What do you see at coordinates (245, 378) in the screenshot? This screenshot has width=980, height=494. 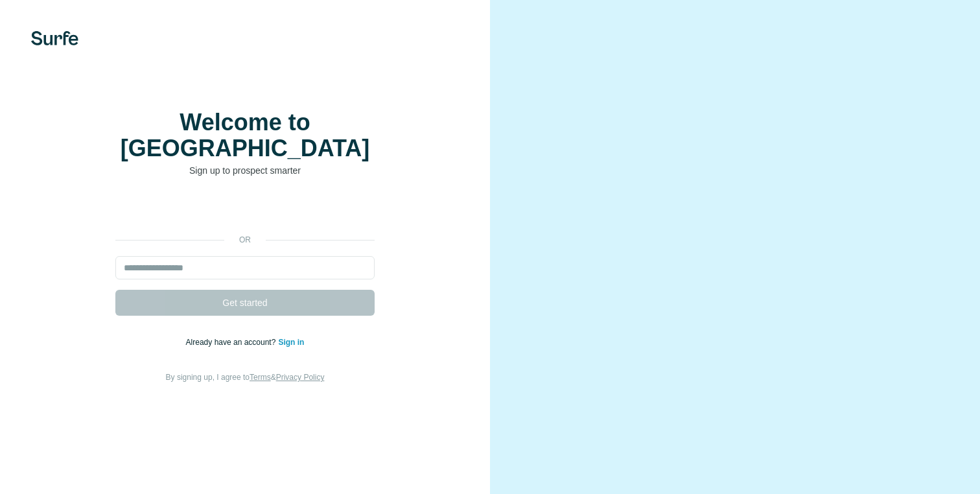 I see `span: By signing up, I agree to &` at bounding box center [245, 378].